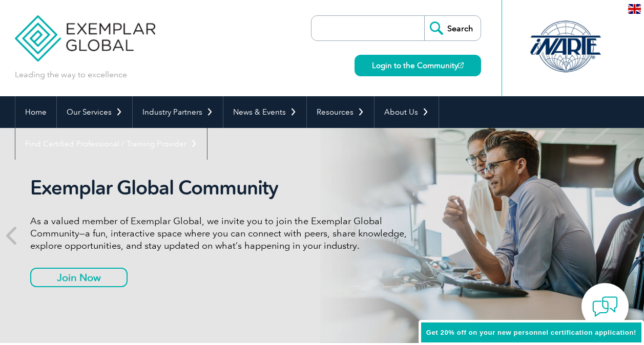 The height and width of the screenshot is (345, 644). What do you see at coordinates (36, 112) in the screenshot?
I see `a: Home` at bounding box center [36, 112].